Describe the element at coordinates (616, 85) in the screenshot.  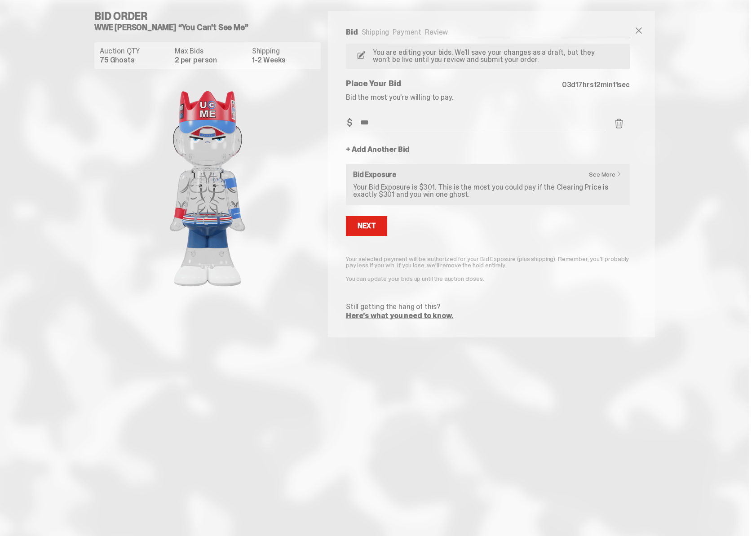
I see `span: 11` at that location.